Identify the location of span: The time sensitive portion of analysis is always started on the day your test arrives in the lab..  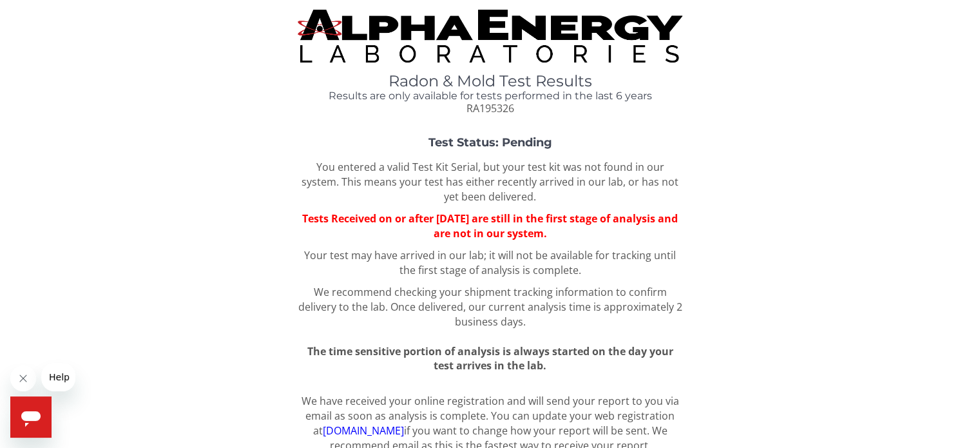
(490, 358).